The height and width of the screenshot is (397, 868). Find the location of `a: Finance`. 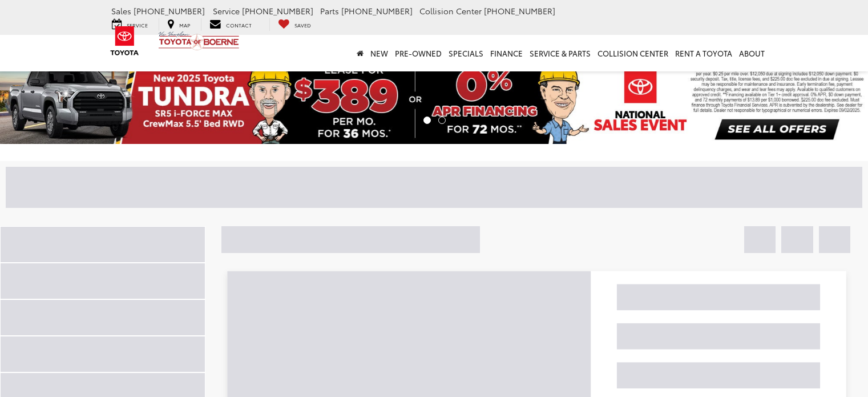

a: Finance is located at coordinates (506, 53).